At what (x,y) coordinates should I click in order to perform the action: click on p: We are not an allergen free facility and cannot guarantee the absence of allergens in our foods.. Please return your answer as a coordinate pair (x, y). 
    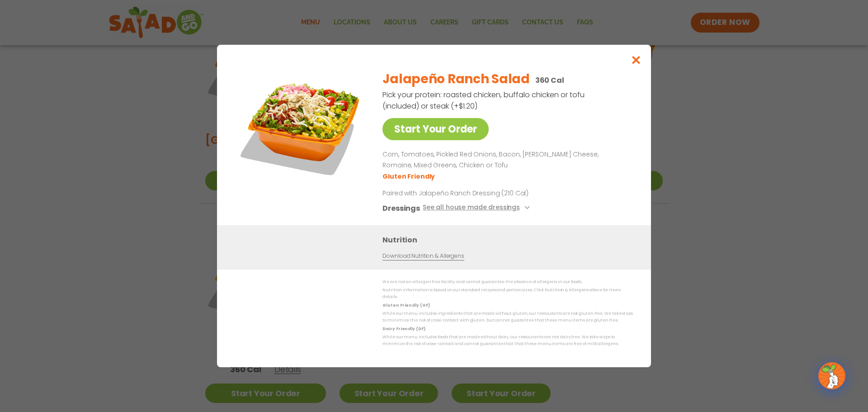
    Looking at the image, I should click on (508, 282).